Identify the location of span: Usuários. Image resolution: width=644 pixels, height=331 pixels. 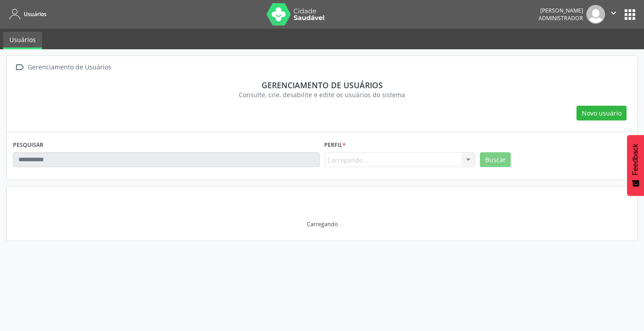
(35, 14).